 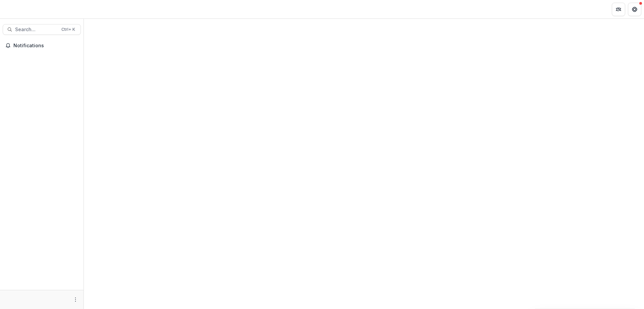 I want to click on span: Notifications, so click(x=46, y=46).